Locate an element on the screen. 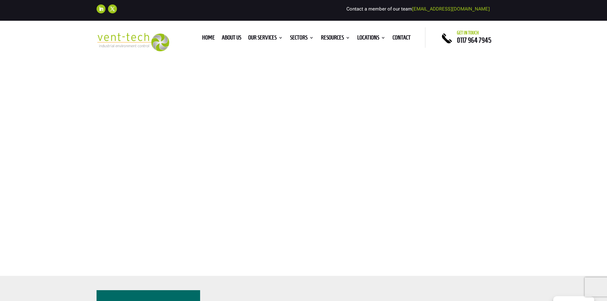 Image resolution: width=607 pixels, height=301 pixels. a: Follow on LinkedIn is located at coordinates (101, 9).